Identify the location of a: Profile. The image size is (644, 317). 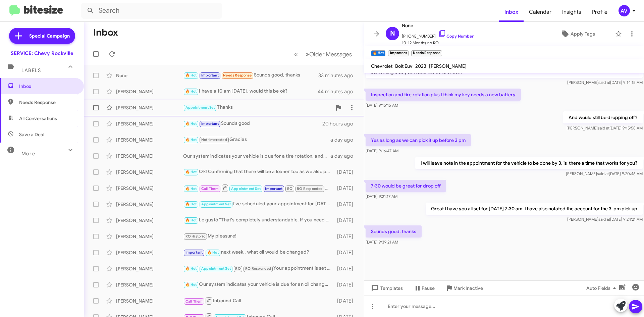
(600, 12).